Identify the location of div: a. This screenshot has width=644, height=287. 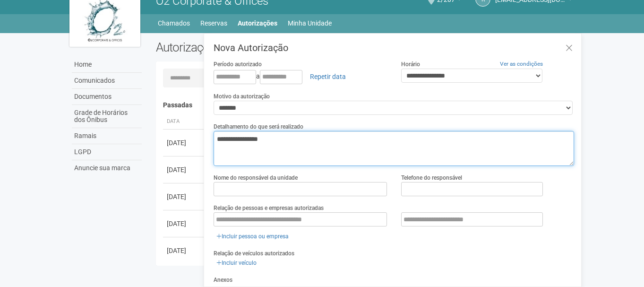
(300, 76).